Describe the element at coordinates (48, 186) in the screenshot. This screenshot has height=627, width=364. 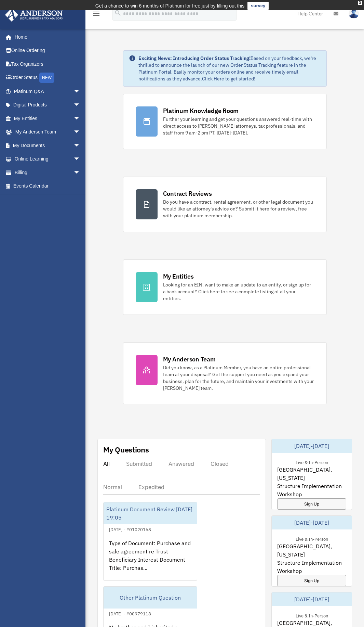
I see `a: Events Calendar` at that location.